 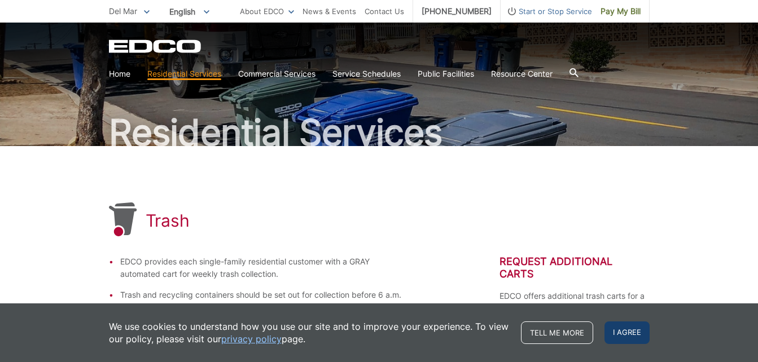 What do you see at coordinates (184, 74) in the screenshot?
I see `a: Residential Services` at bounding box center [184, 74].